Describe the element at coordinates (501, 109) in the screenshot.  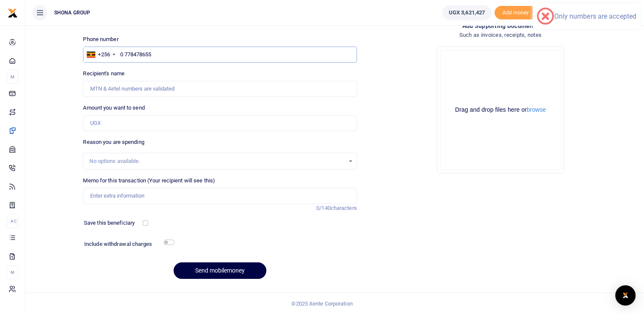
I see `div: Drag and drop files here or` at that location.